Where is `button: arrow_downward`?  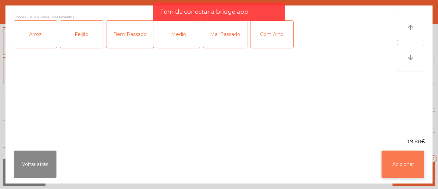 button: arrow_downward is located at coordinates (411, 58).